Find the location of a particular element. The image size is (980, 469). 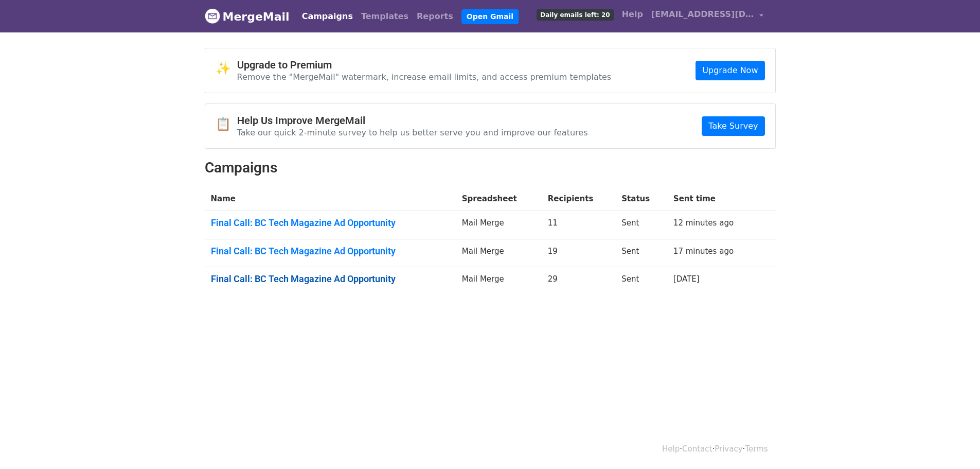

a: Upgrade Now is located at coordinates (730, 71).